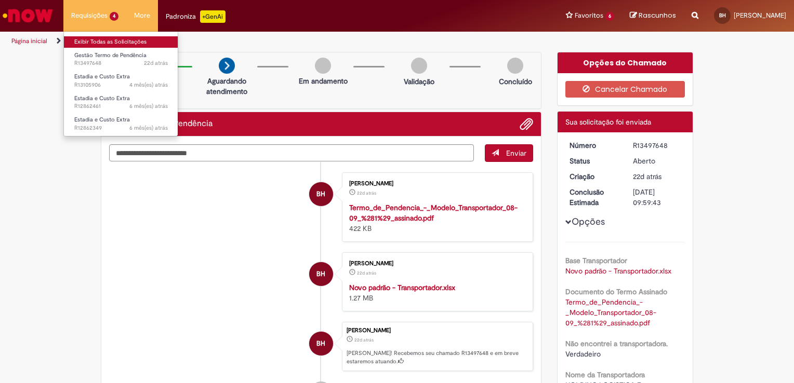  I want to click on a: Aberto R12862461 : Estadia e Custo Extra, so click(121, 102).